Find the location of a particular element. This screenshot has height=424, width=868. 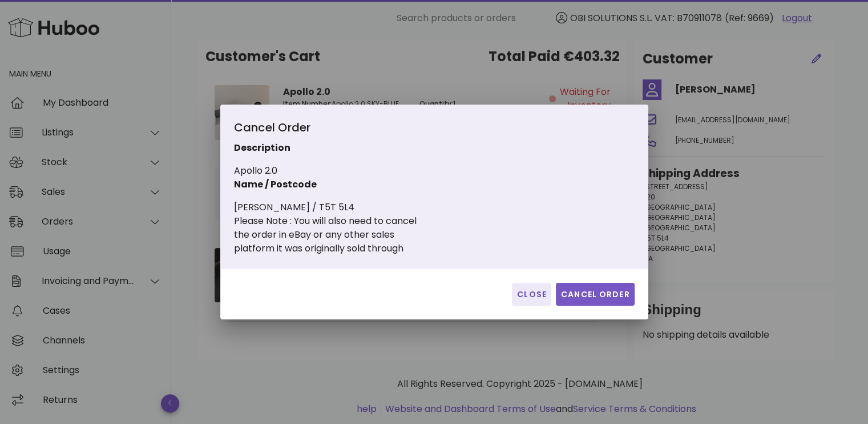

button: Cancel Order is located at coordinates (596, 294).